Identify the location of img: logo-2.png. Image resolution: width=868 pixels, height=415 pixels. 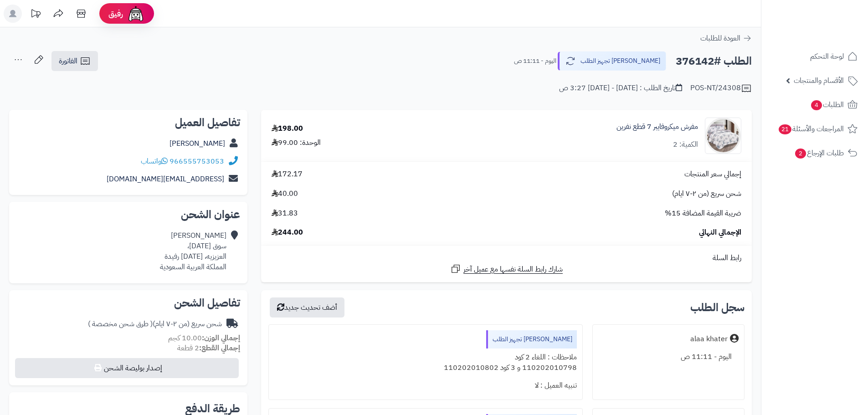
(833, 33).